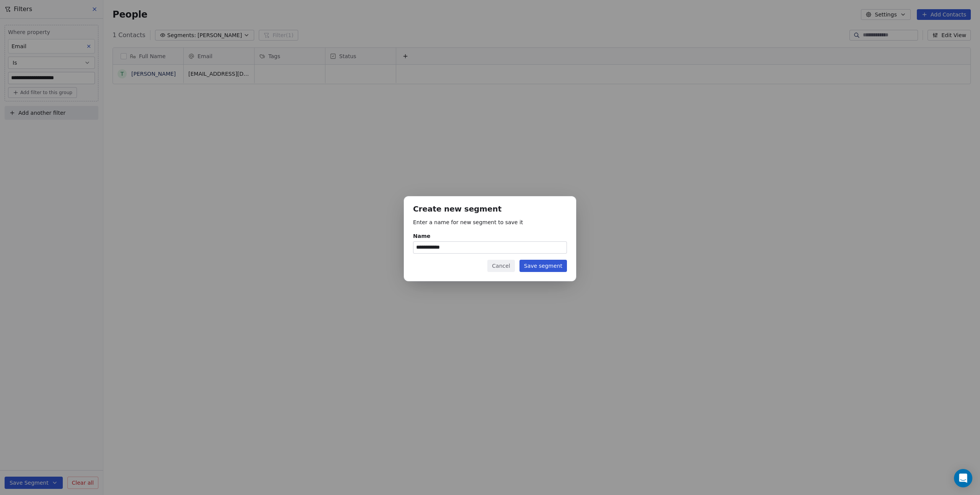  Describe the element at coordinates (490, 236) in the screenshot. I see `div: Name` at that location.